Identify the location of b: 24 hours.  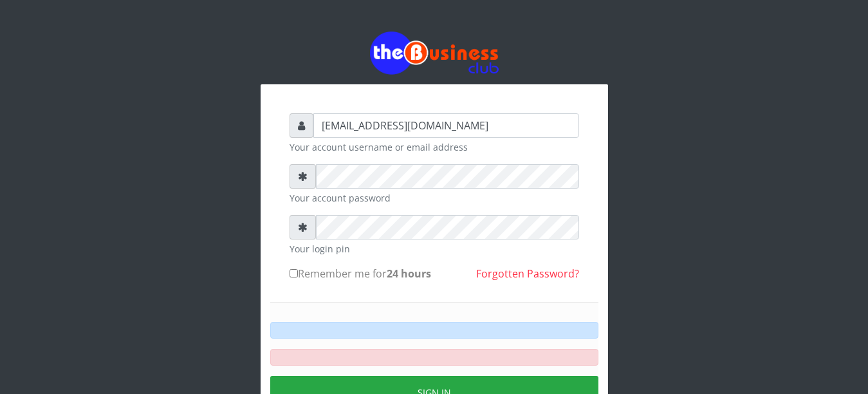
(409, 274).